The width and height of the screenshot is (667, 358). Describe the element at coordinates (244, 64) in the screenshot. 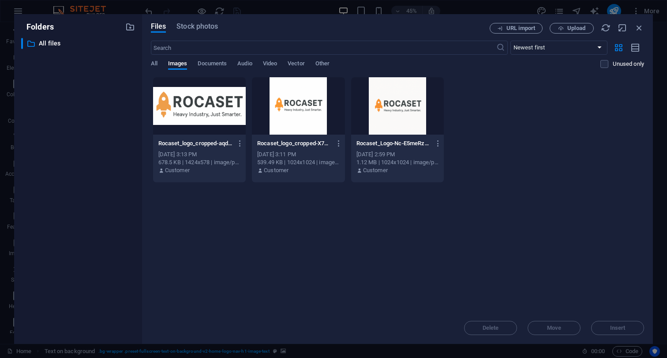

I see `span: Audio` at that location.